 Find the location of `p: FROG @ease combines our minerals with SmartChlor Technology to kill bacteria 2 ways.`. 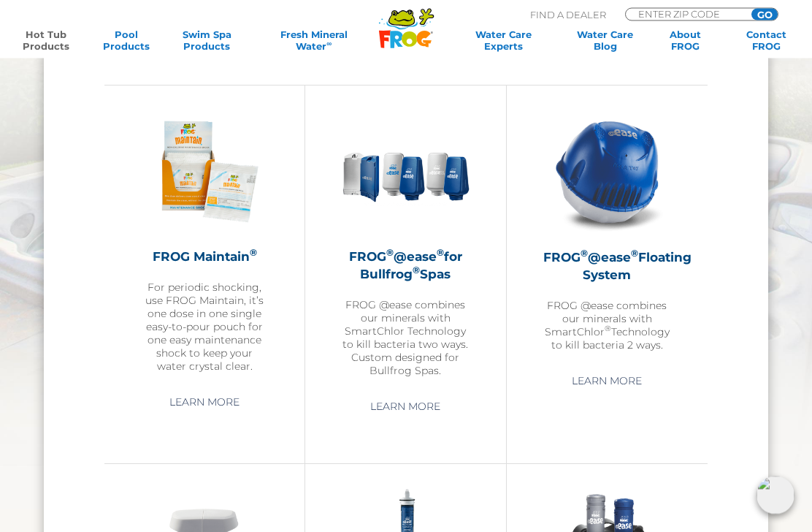

p: FROG @ease combines our minerals with SmartChlor Technology to kill bacteria 2 ways. is located at coordinates (606, 326).